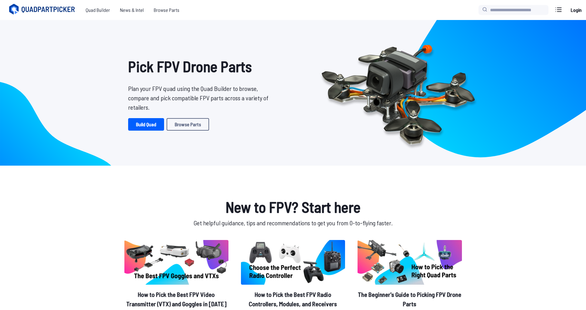 The image size is (586, 310). What do you see at coordinates (167, 10) in the screenshot?
I see `span: Browse Parts` at bounding box center [167, 10].